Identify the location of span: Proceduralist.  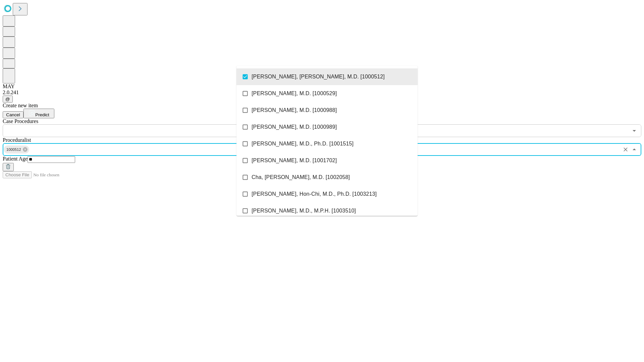
(17, 140).